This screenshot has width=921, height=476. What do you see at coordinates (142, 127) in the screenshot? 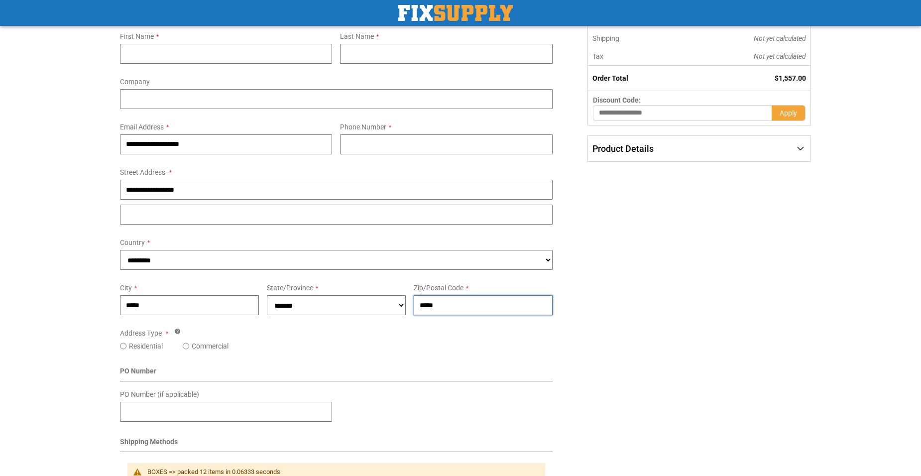
I see `span: Email Address` at bounding box center [142, 127].